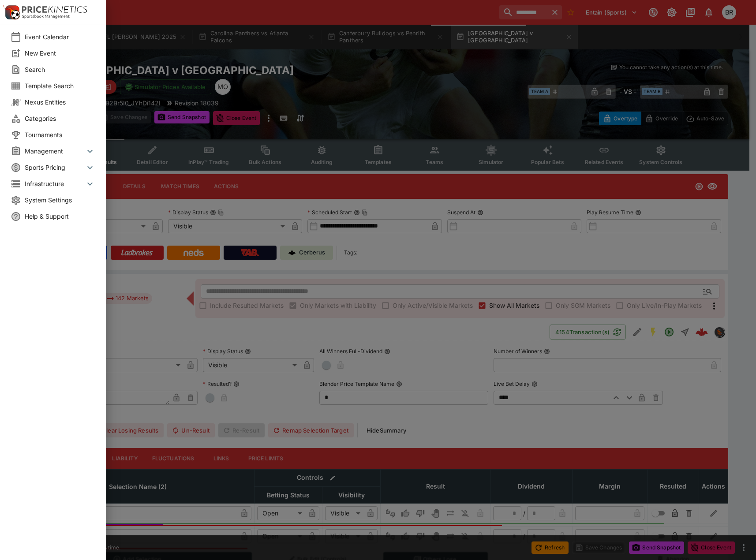 The height and width of the screenshot is (560, 756). Describe the element at coordinates (60, 199) in the screenshot. I see `span: System Settings` at that location.